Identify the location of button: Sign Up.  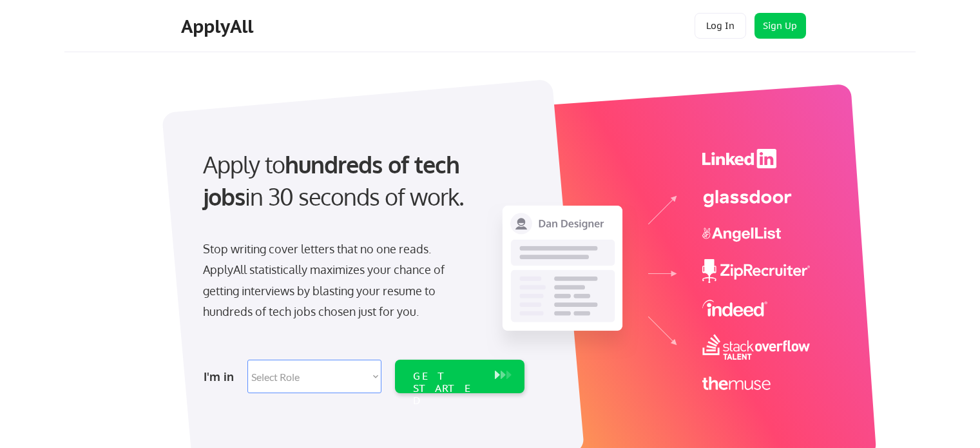
(781, 26).